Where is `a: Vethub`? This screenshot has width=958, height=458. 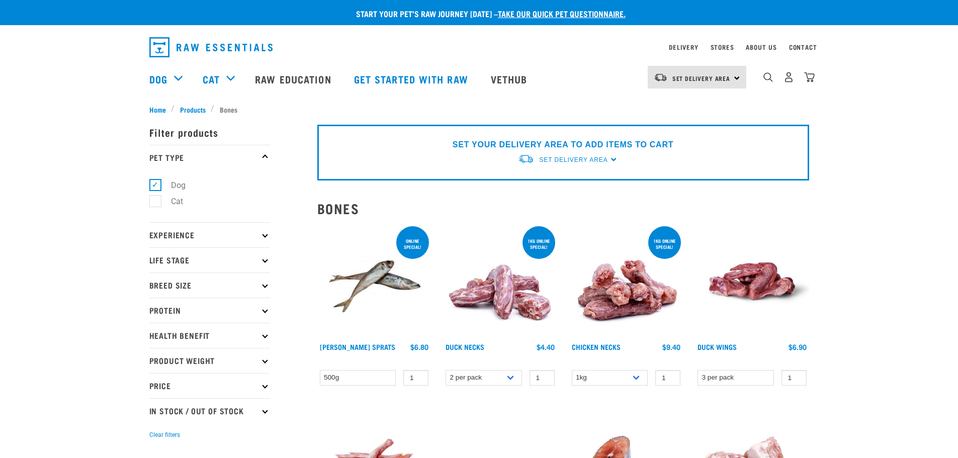
a: Vethub is located at coordinates (511, 79).